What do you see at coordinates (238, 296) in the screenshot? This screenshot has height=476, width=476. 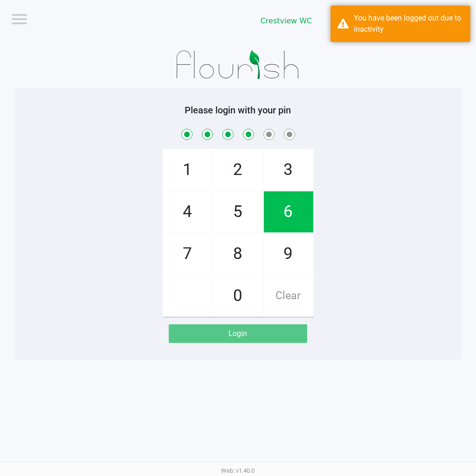 I see `span: 0` at bounding box center [238, 296].